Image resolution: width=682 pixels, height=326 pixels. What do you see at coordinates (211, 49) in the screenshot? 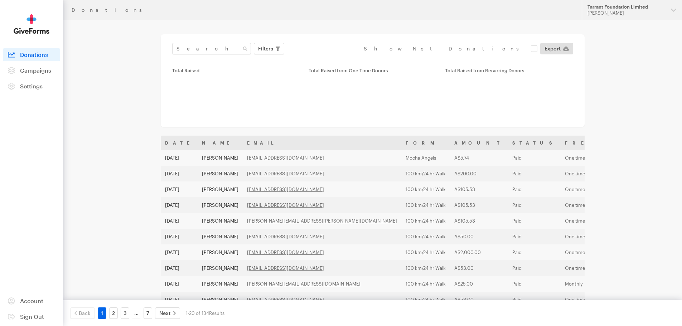
I see `input: Search Name & Email` at bounding box center [211, 49].